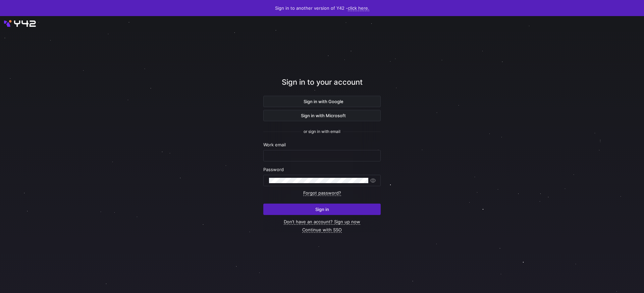 The image size is (644, 293). What do you see at coordinates (322, 230) in the screenshot?
I see `a: Continue with SSO` at bounding box center [322, 230].